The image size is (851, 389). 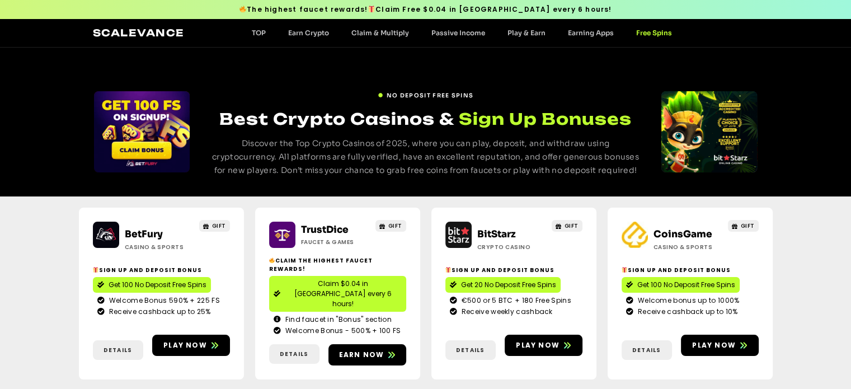 I want to click on h2: Crypto Casino, so click(x=512, y=247).